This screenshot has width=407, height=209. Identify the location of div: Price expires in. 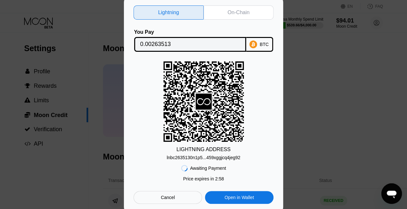
(203, 179).